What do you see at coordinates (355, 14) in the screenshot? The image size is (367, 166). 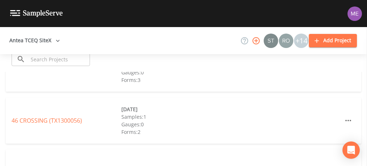 I see `img: d4d65db7c401dd99d63b7ad86343d265` at bounding box center [355, 14].